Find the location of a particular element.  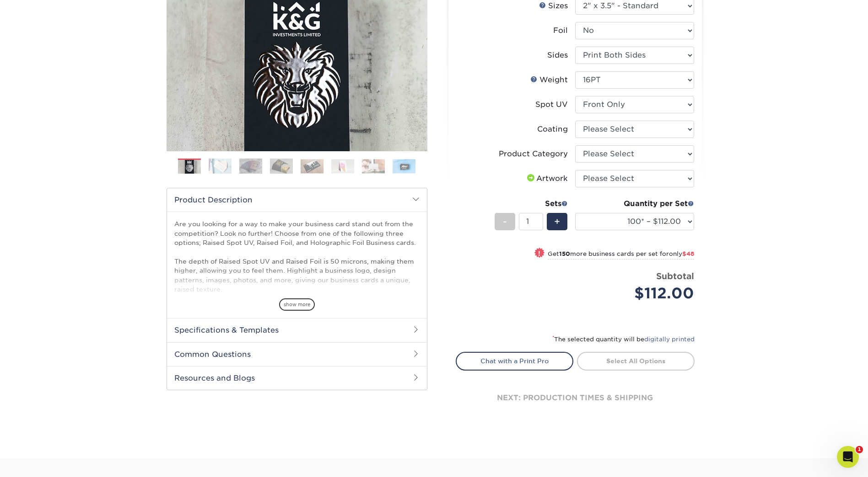

a: digitally printed is located at coordinates (670, 339).